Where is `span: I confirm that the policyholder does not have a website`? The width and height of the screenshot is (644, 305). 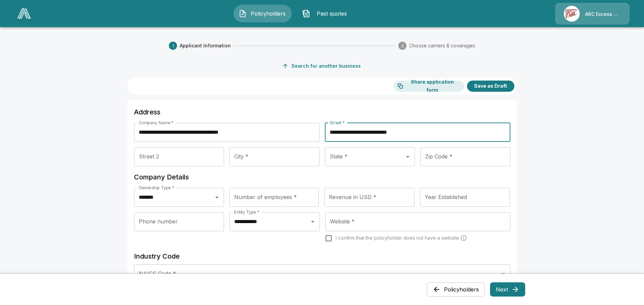 span: I confirm that the policyholder does not have a website is located at coordinates (397, 238).